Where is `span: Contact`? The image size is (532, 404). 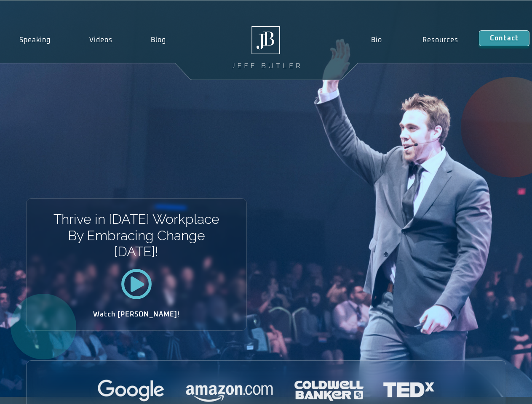
span: Contact is located at coordinates (505, 39).